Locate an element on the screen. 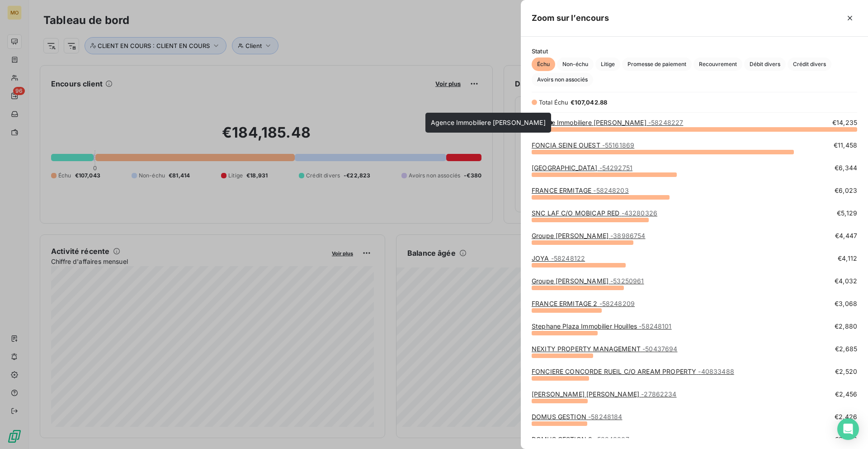 The image size is (868, 449). span: €6,023 is located at coordinates (846, 191).